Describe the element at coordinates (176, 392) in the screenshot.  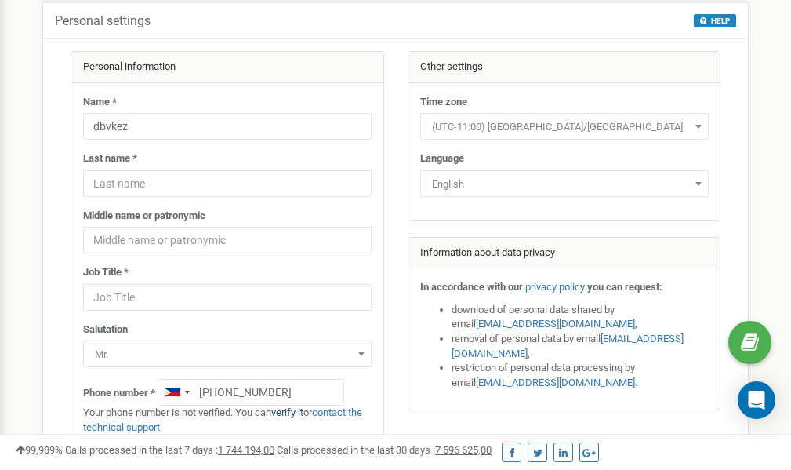
I see `div: Telephone country code` at that location.